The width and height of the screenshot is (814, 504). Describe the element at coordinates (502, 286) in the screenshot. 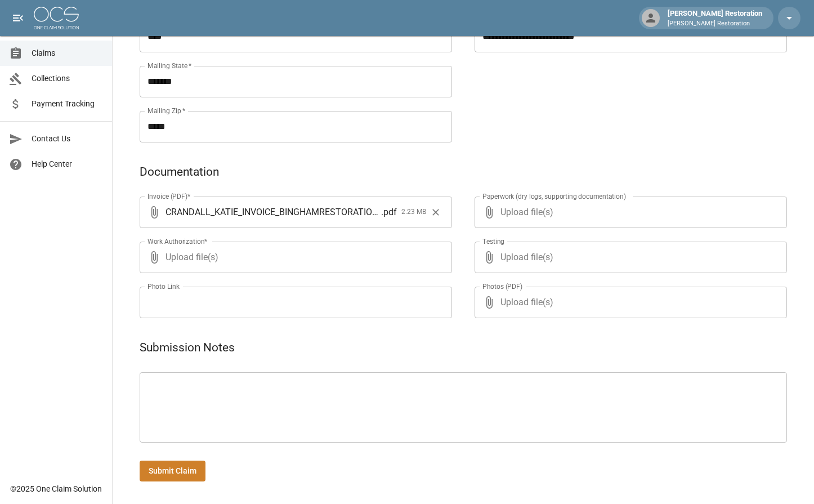

I see `label: Photos (PDF)` at that location.